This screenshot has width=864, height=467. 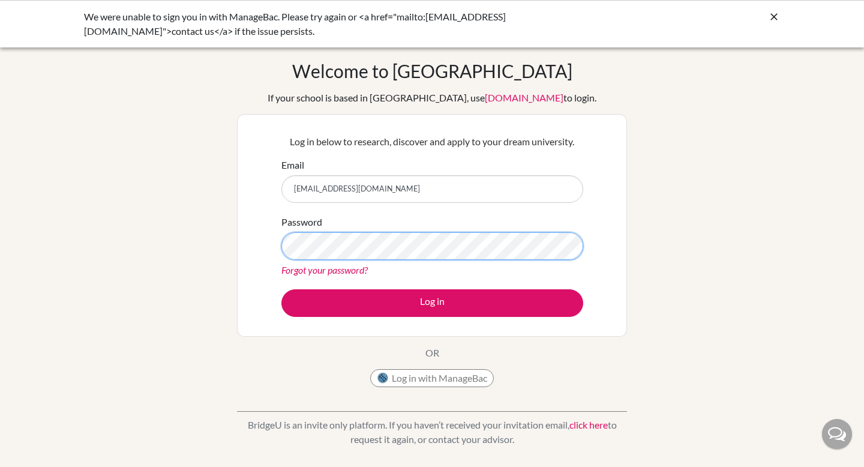 What do you see at coordinates (293, 165) in the screenshot?
I see `label: Email` at bounding box center [293, 165].